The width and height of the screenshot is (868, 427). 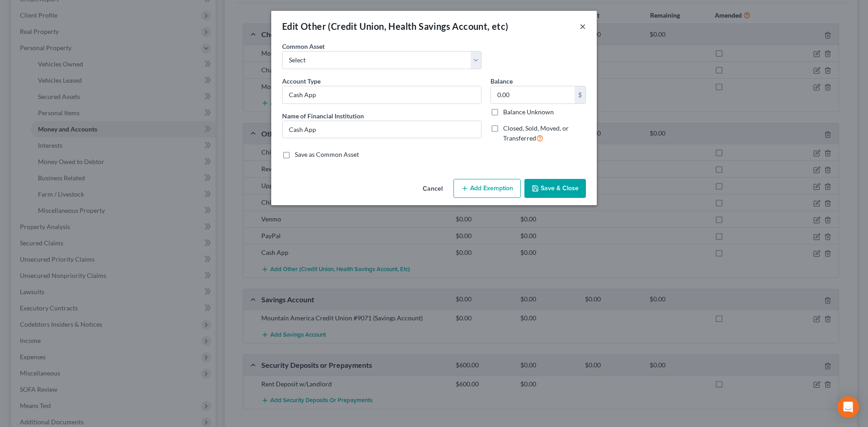 I want to click on input: Credit Union, HSA, etc, so click(x=382, y=95).